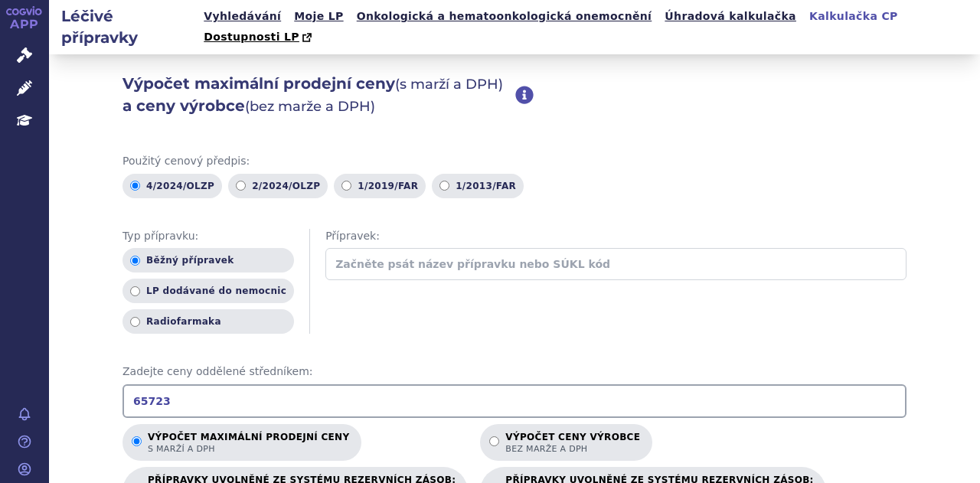  I want to click on span: (bez marže a DPH), so click(310, 106).